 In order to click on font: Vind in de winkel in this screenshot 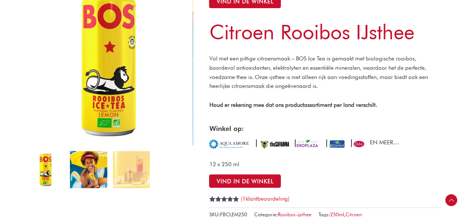, I will do `click(245, 181)`.